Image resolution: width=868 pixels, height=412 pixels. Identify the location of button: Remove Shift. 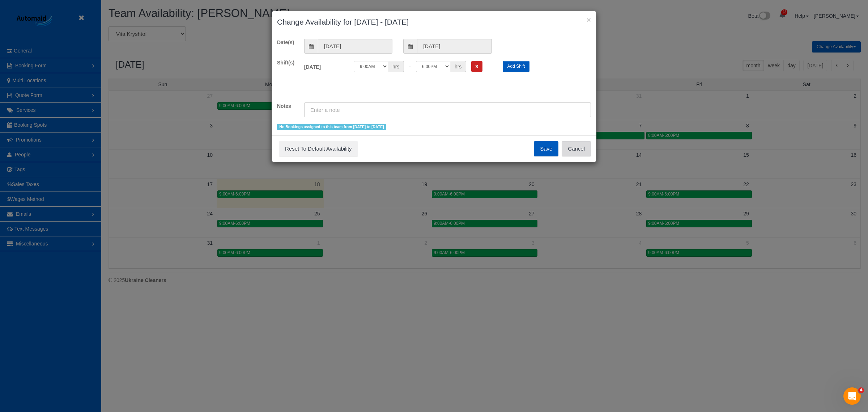
(476, 66).